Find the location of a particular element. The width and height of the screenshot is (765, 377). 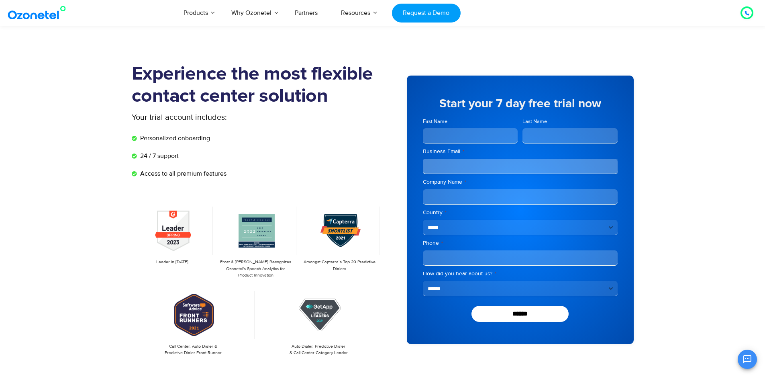

p: Auto Dialer, Predictive Dialer & Call Center Category Leader is located at coordinates (318, 349).